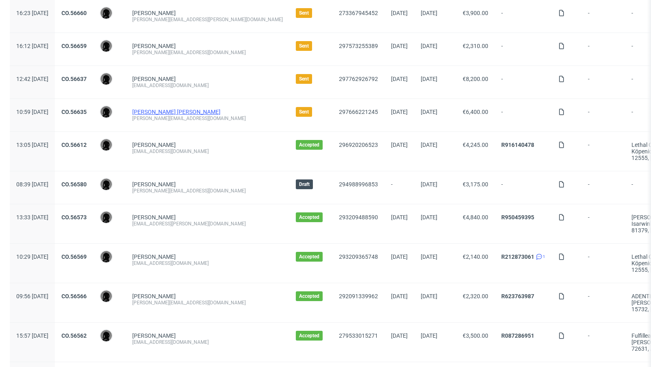 The image size is (651, 367). I want to click on a: 293209365748, so click(358, 257).